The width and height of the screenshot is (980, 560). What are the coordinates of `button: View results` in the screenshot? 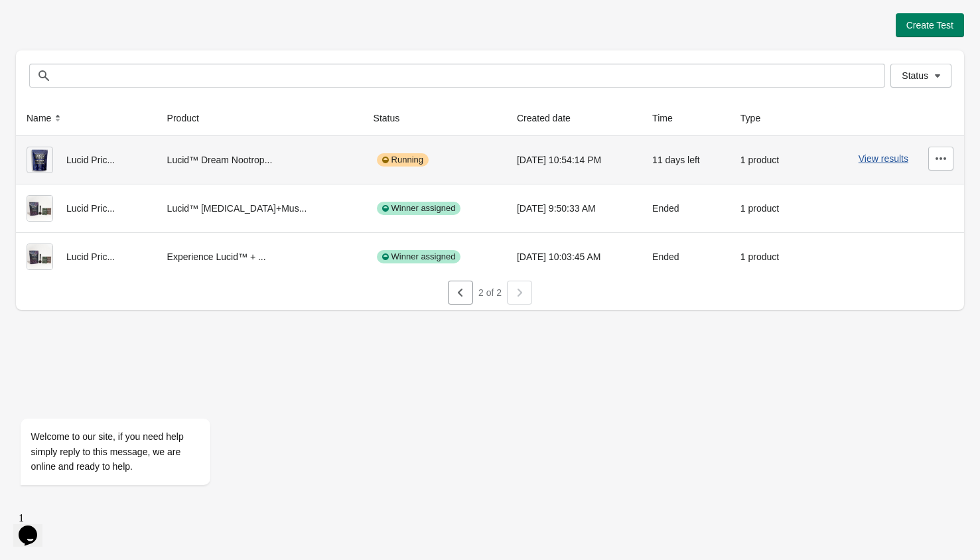 It's located at (883, 159).